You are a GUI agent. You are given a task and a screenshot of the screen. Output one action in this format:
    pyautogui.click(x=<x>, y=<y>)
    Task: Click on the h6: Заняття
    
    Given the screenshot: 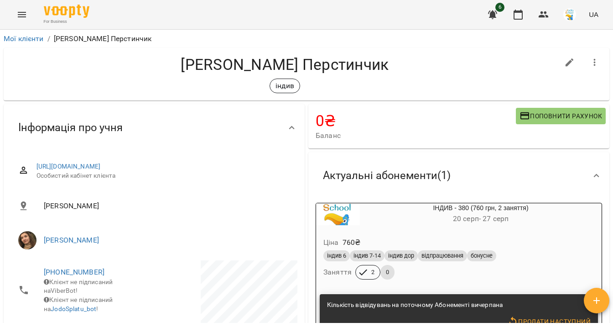 What is the action you would take?
    pyautogui.click(x=338, y=272)
    